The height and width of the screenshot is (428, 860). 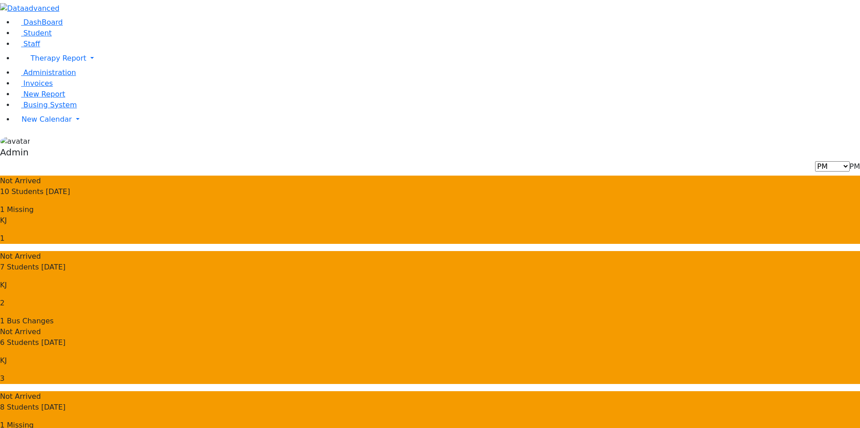 What do you see at coordinates (47, 119) in the screenshot?
I see `span: New Calendar` at bounding box center [47, 119].